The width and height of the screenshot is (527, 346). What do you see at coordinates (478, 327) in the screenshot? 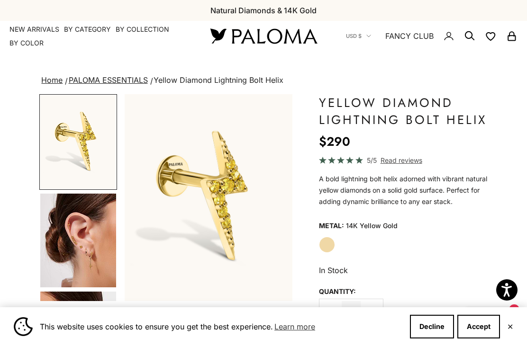
I see `button: Accept` at bounding box center [478, 327].